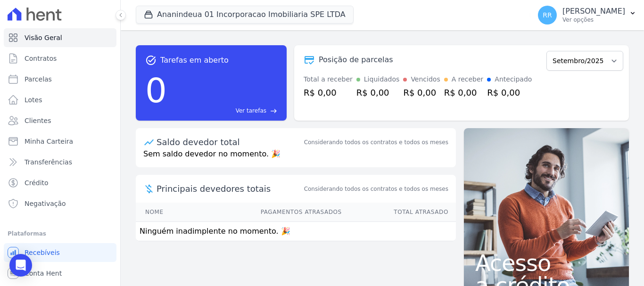  Describe the element at coordinates (44, 38) in the screenshot. I see `span: Visão Geral` at that location.